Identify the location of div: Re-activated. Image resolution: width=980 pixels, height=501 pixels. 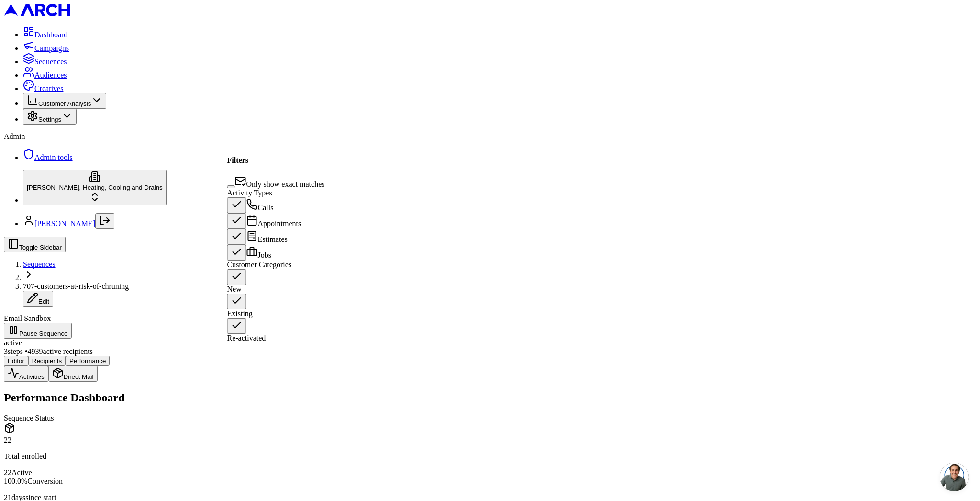
(276, 338).